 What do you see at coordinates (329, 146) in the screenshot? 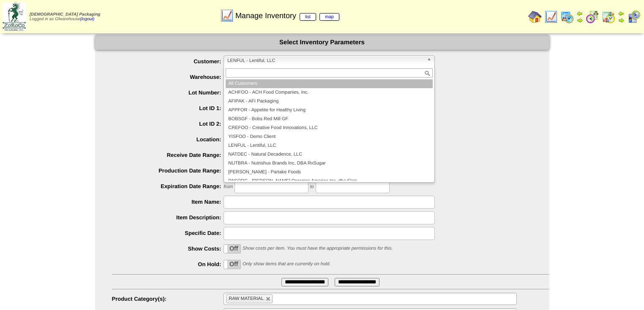
I see `li: LENFUL - Lentiful, LLC` at bounding box center [329, 146].